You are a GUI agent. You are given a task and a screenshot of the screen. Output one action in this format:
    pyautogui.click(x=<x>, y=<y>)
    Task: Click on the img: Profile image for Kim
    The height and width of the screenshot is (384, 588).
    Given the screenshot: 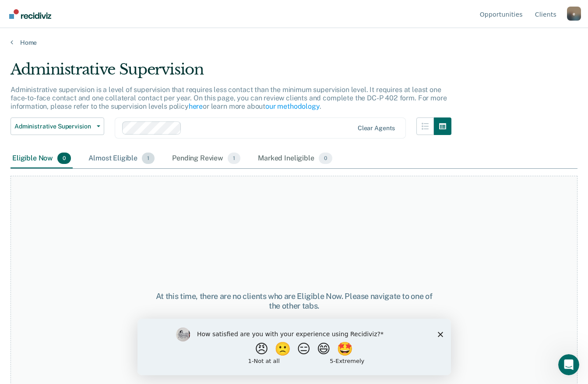 What is the action you would take?
    pyautogui.click(x=46, y=16)
    